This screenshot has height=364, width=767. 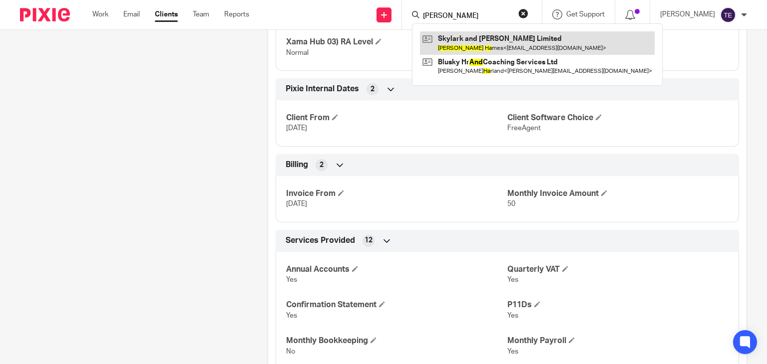 I want to click on span: 12, so click(x=368, y=241).